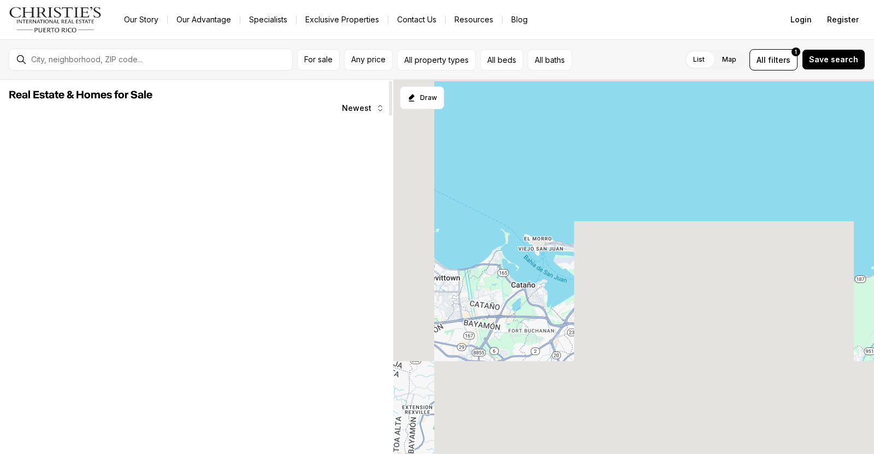  What do you see at coordinates (342, 20) in the screenshot?
I see `a: Exclusive Properties` at bounding box center [342, 20].